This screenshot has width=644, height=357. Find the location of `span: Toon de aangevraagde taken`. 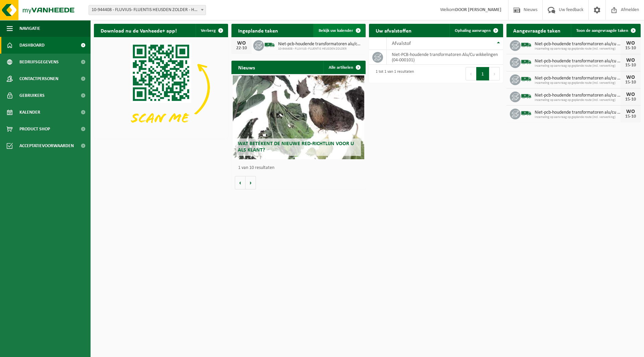

span: Toon de aangevraagde taken is located at coordinates (602, 31).